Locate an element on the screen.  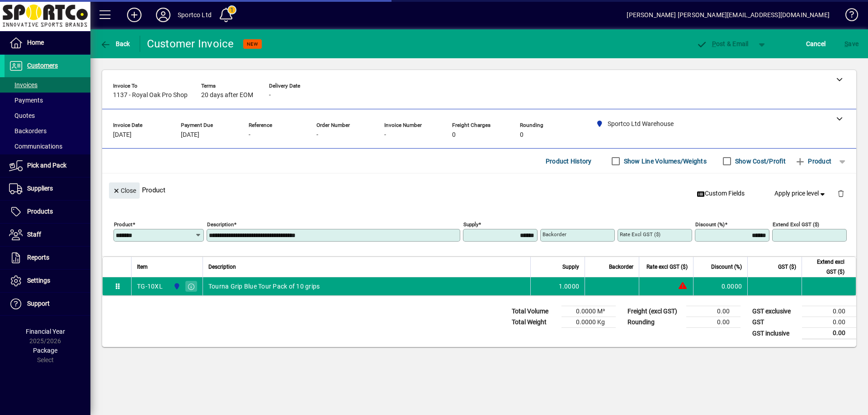
span: Payments is located at coordinates (26, 100).